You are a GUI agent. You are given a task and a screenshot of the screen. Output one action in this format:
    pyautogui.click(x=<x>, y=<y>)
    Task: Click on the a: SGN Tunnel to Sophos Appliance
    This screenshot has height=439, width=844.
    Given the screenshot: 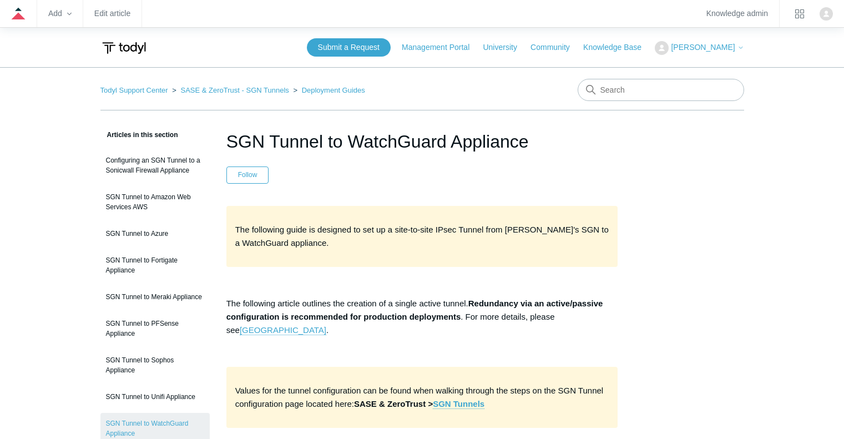 What is the action you would take?
    pyautogui.click(x=155, y=365)
    